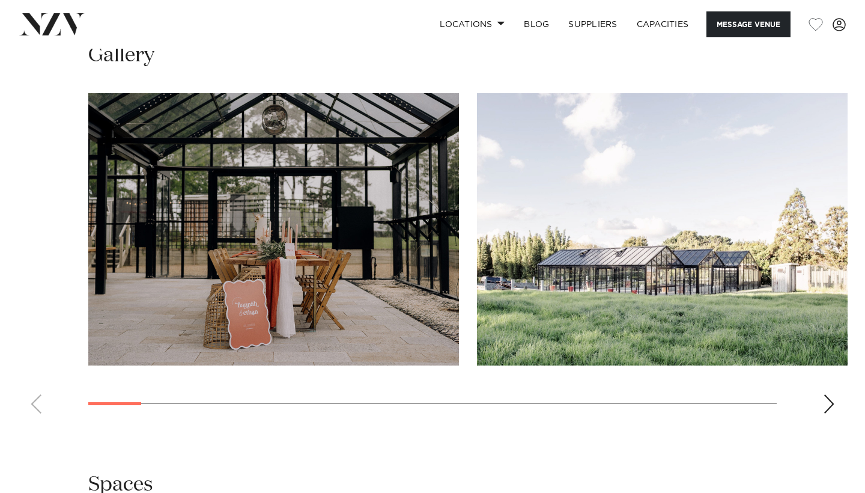  Describe the element at coordinates (592, 24) in the screenshot. I see `a: SUPPLIERS` at that location.